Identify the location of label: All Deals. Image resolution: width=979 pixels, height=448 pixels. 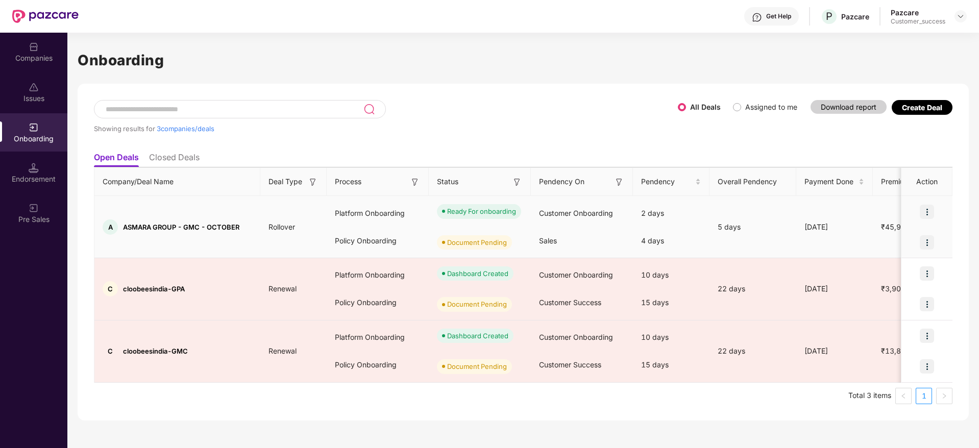
(706, 107).